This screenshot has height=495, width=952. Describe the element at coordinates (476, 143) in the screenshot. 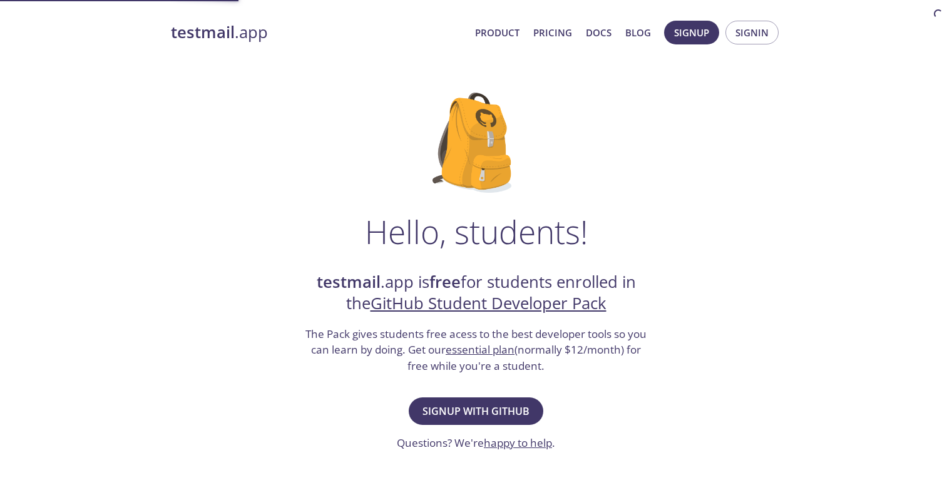

I see `img: github-student-backpack.png` at that location.